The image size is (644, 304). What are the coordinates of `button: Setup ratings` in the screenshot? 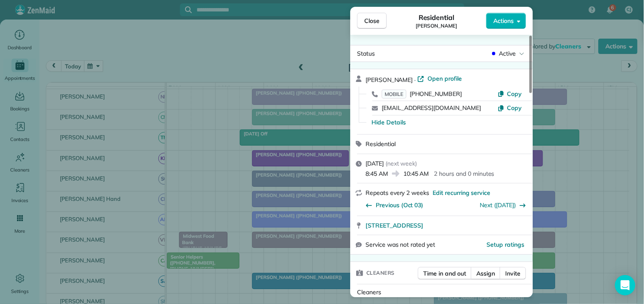 It's located at (506, 245).